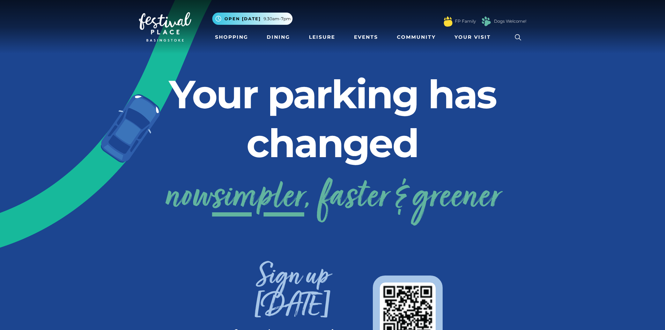 The width and height of the screenshot is (665, 330). What do you see at coordinates (333, 198) in the screenshot?
I see `a: nowsimpler, faster & greener` at bounding box center [333, 198].